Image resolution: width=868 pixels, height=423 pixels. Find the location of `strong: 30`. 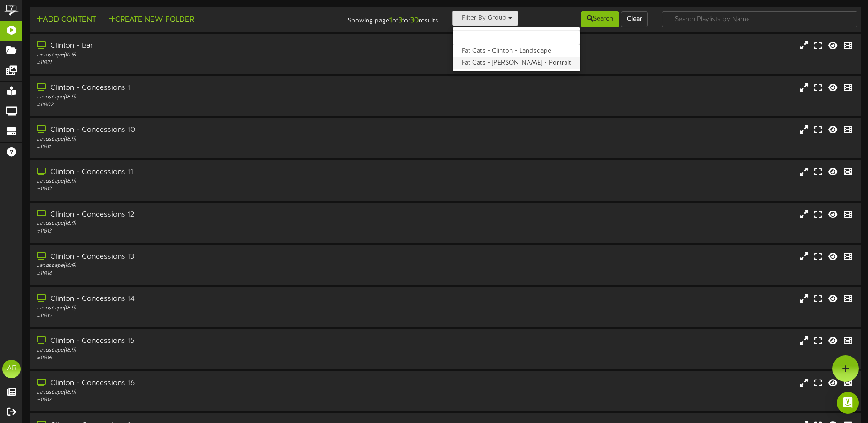

strong: 30 is located at coordinates (414, 21).